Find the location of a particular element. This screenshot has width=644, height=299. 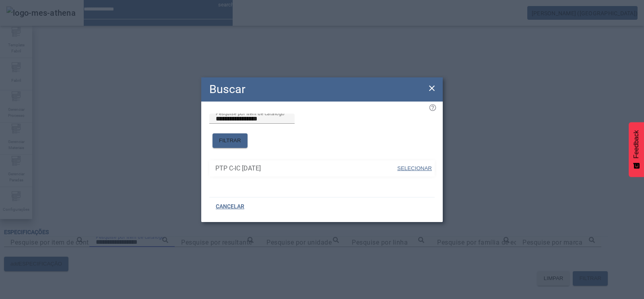

h2: Buscar is located at coordinates (228, 89).